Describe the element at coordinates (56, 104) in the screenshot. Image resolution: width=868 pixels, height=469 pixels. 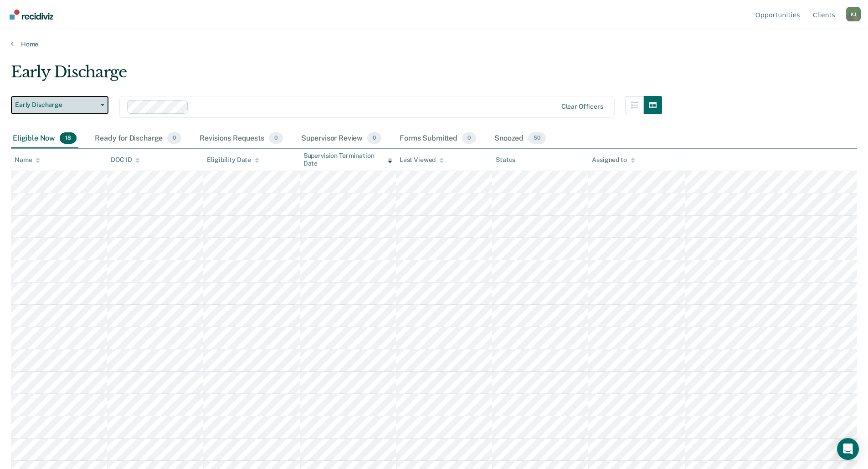
I see `span: Early Discharge` at that location.